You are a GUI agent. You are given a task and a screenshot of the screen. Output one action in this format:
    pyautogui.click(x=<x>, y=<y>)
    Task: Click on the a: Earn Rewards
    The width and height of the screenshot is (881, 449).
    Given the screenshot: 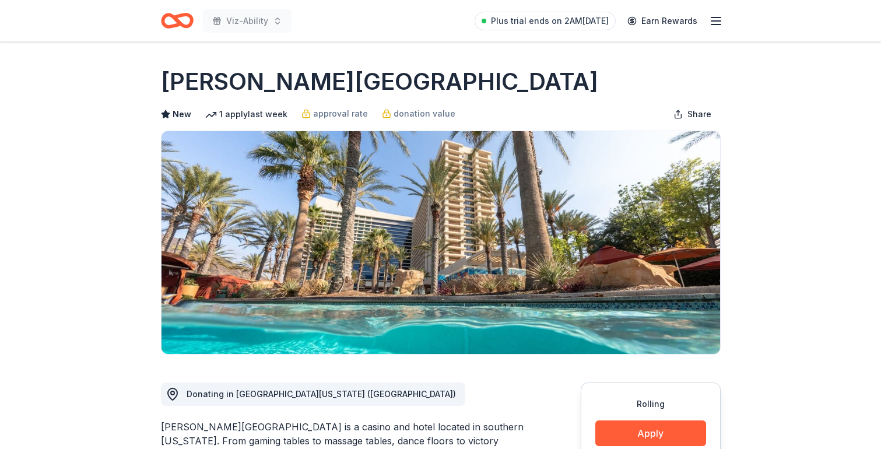 What is the action you would take?
    pyautogui.click(x=662, y=21)
    